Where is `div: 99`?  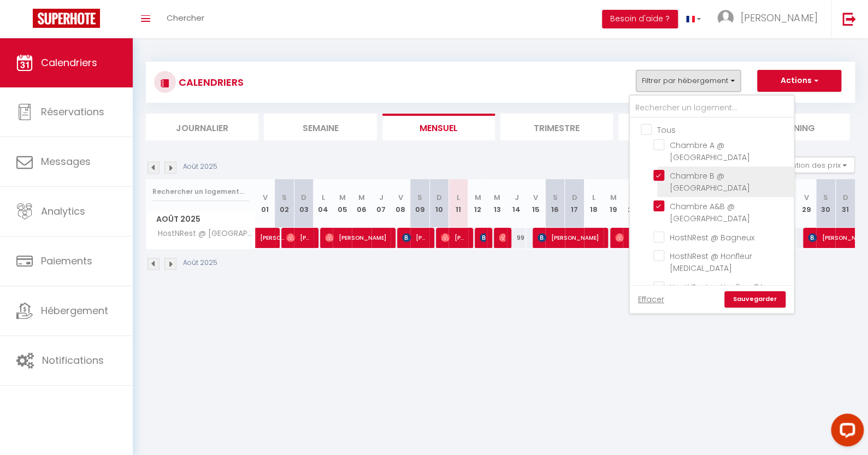 div: 99 is located at coordinates (516, 238).